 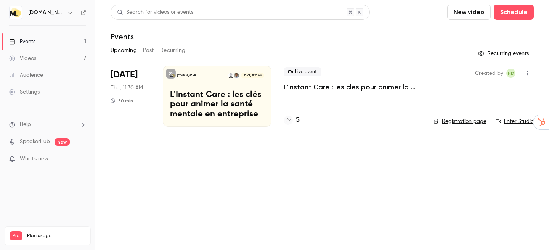 I want to click on span: Héloïse Delecroix, so click(x=511, y=73).